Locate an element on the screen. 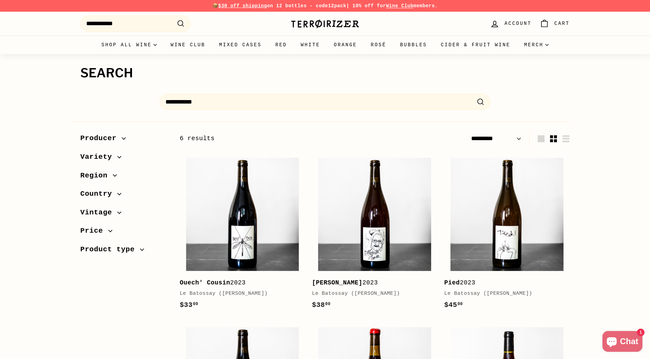  a: Mixed Cases is located at coordinates (240, 45).